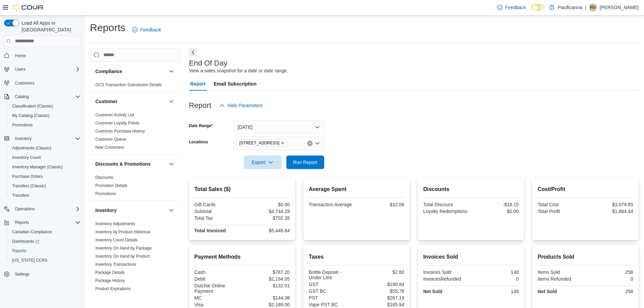 The width and height of the screenshot is (644, 308). Describe the element at coordinates (123, 164) in the screenshot. I see `h3: Discounts & Promotions` at that location.